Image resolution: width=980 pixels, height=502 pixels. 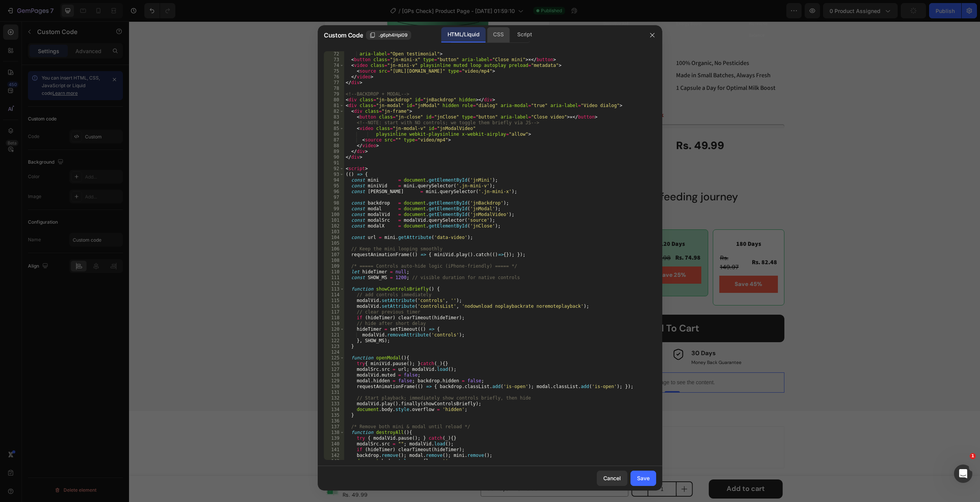 What do you see at coordinates (334, 381) in the screenshot?
I see `div: 129` at bounding box center [334, 381].